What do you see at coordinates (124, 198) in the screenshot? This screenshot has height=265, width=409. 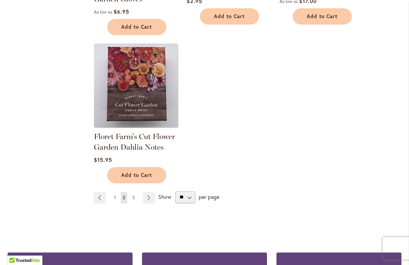 I see `span: 2` at bounding box center [124, 198].